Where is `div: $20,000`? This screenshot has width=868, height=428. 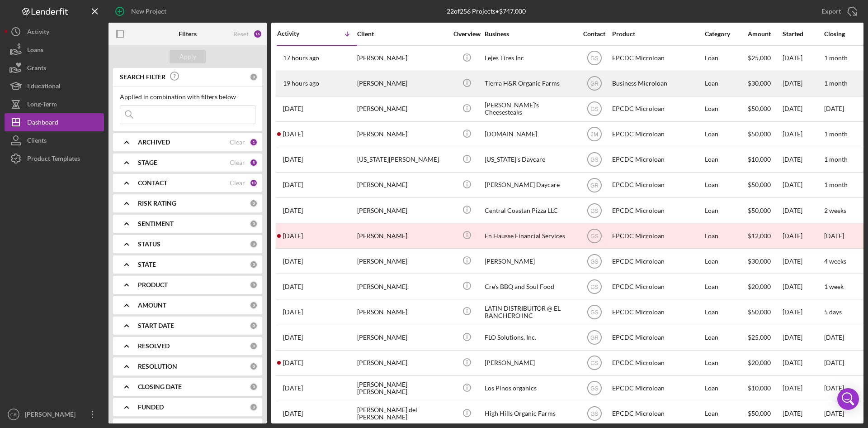 div: $20,000 is located at coordinates (765, 362).